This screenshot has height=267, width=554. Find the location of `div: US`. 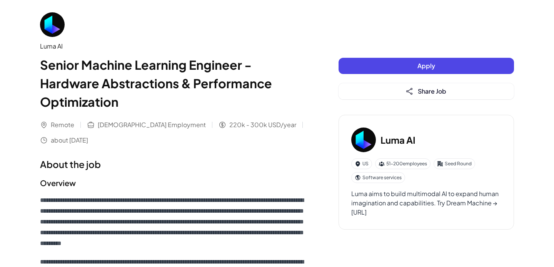

div: US is located at coordinates (362, 164).